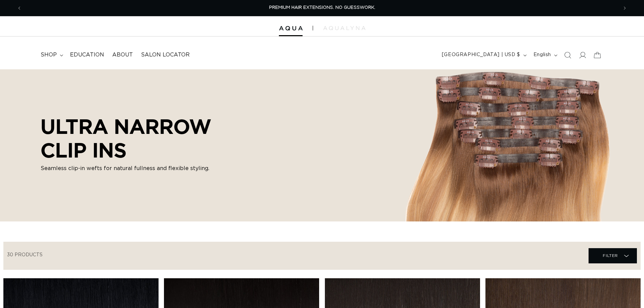 The width and height of the screenshot is (644, 308). I want to click on span: Filter, so click(610, 256).